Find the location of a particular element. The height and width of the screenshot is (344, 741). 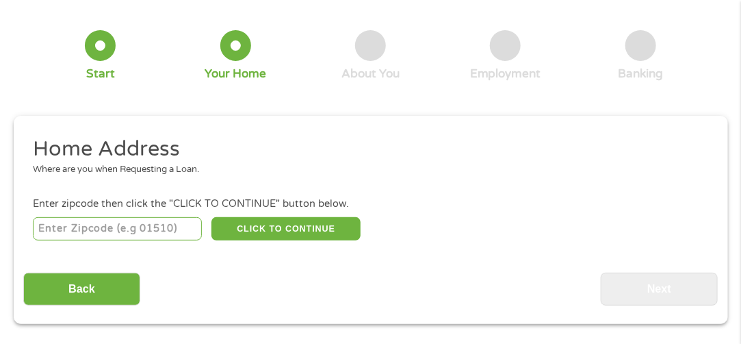

div: Enter zipcode then click the "CLICK TO CONTINUE" button below. is located at coordinates (370, 204).